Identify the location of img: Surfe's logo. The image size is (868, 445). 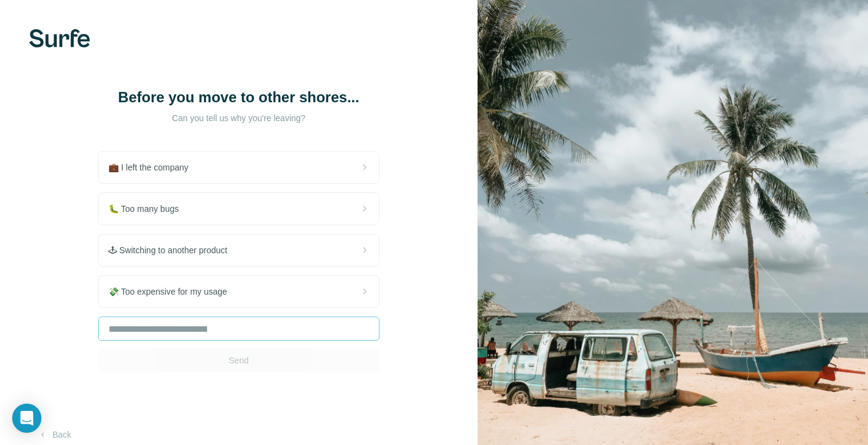
(60, 38).